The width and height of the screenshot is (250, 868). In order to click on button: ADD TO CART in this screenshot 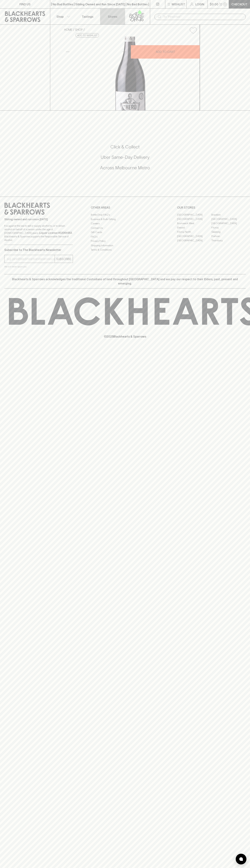, I will do `click(165, 52)`.